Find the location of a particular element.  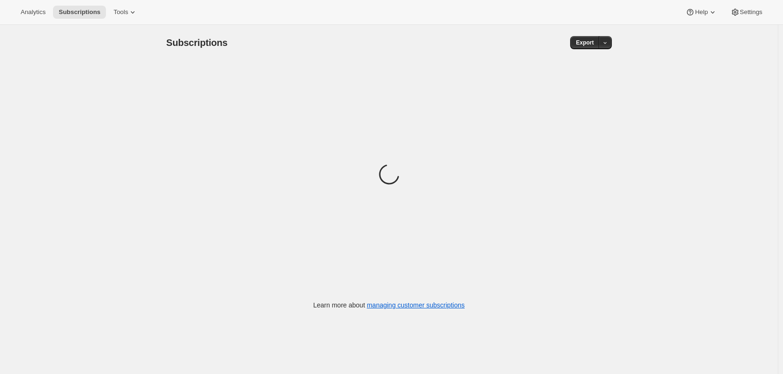

button: Tools is located at coordinates (125, 12).